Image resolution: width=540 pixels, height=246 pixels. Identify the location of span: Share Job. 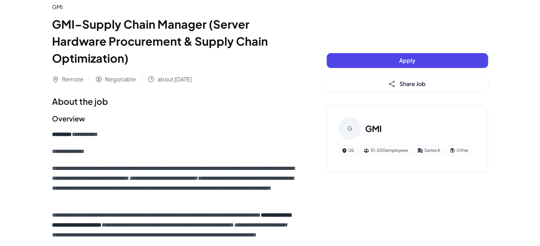
(413, 84).